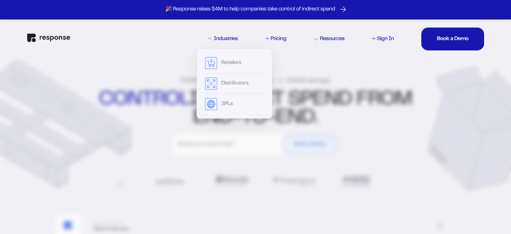 The image size is (511, 234). What do you see at coordinates (49, 39) in the screenshot?
I see `a: Response Home` at bounding box center [49, 39].